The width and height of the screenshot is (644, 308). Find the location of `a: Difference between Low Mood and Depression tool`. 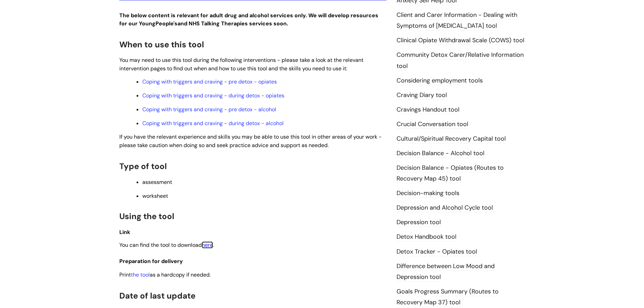

a: Difference between Low Mood and Depression tool is located at coordinates (446, 272).